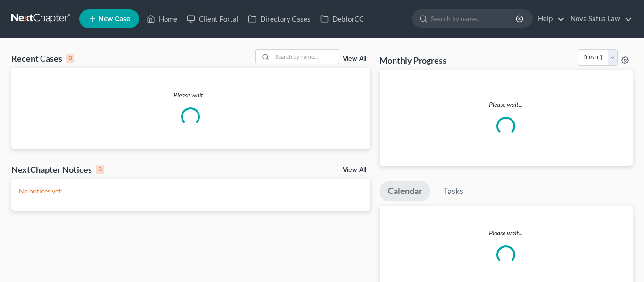 This screenshot has height=282, width=644. What do you see at coordinates (213, 19) in the screenshot?
I see `a: Client Portal` at bounding box center [213, 19].